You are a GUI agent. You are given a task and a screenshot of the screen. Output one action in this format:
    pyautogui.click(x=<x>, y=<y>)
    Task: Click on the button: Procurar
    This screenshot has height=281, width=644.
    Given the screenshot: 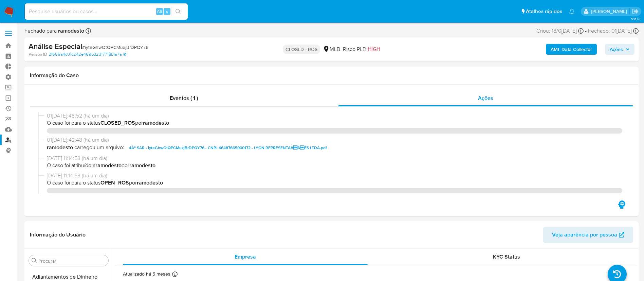 What is the action you would take?
    pyautogui.click(x=34, y=261)
    